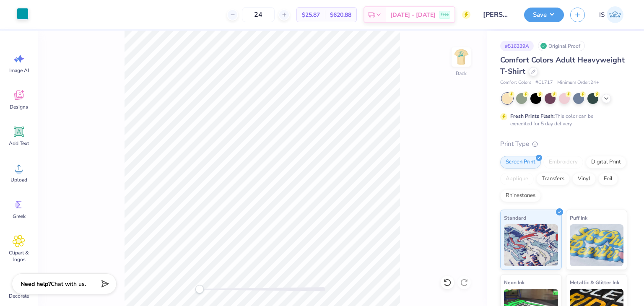 The width and height of the screenshot is (644, 306). What do you see at coordinates (545, 82) in the screenshot?
I see `span: # C1717` at bounding box center [545, 82].